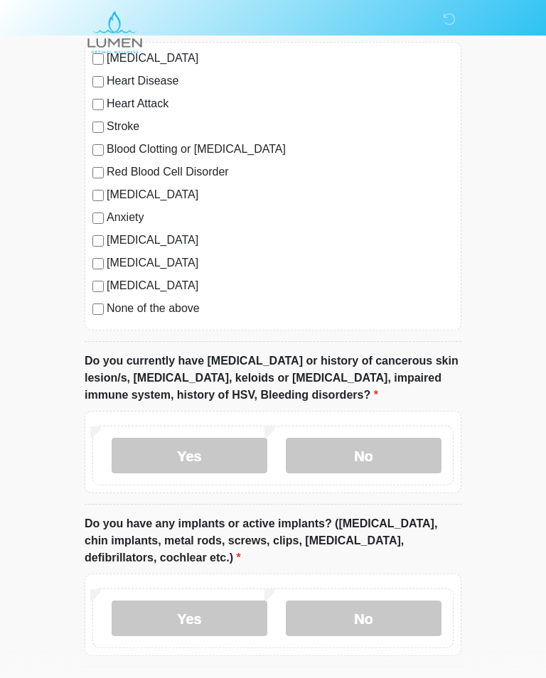 This screenshot has height=678, width=546. What do you see at coordinates (280, 127) in the screenshot?
I see `label: Stroke` at bounding box center [280, 127].